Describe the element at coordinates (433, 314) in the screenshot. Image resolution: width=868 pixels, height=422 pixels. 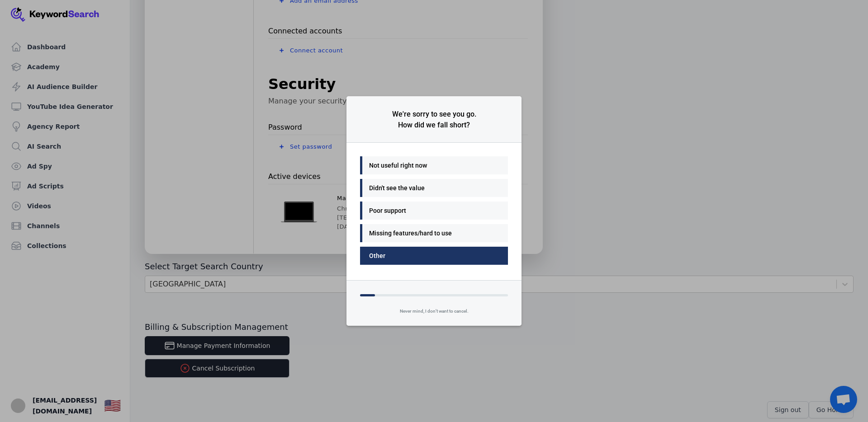
I see `div: Never mind, I don't want to cancel.` at that location.